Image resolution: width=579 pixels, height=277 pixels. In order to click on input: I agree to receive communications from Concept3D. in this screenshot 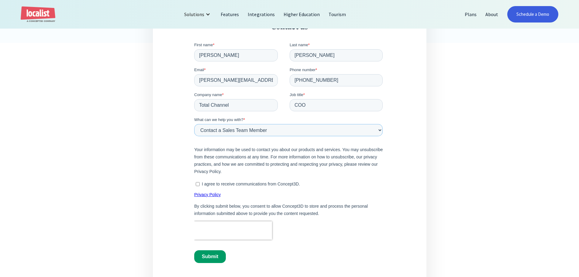, I will do `click(3, 142)`.